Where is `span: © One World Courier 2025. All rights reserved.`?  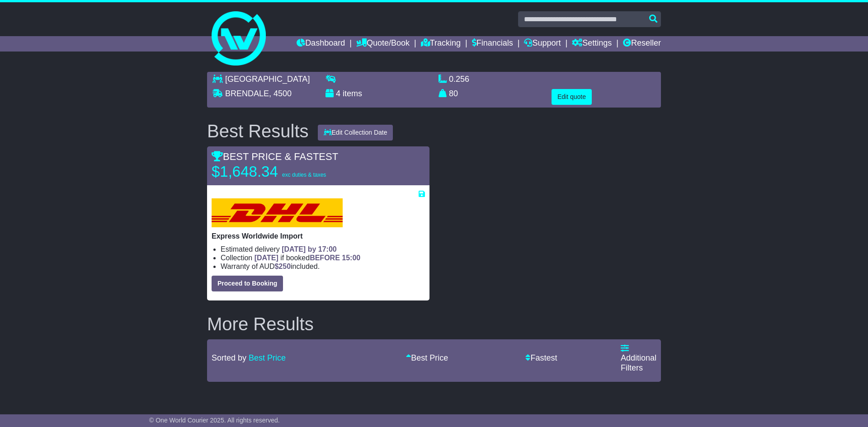 span: © One World Courier 2025. All rights reserved. is located at coordinates (214, 420).